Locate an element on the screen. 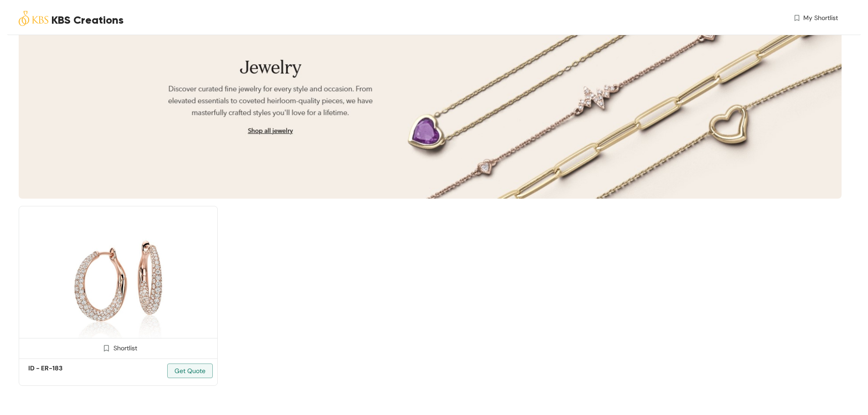 This screenshot has width=868, height=415. img: Buyer Portal is located at coordinates (33, 18).